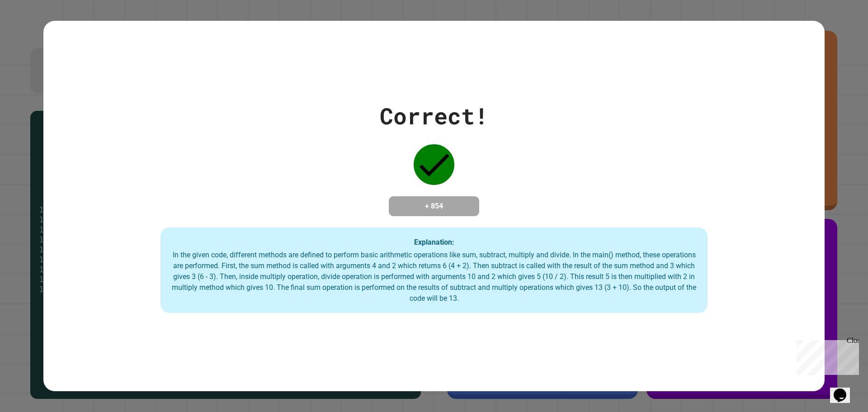 This screenshot has width=868, height=412. I want to click on h4: + 854, so click(434, 206).